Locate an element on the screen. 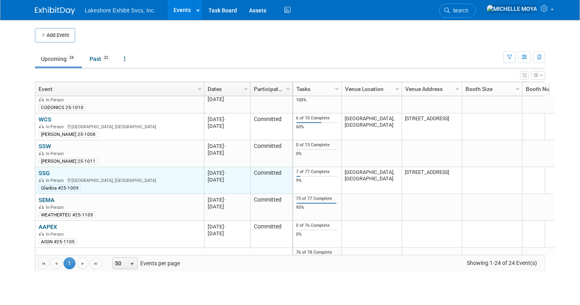 This screenshot has height=305, width=580. div: 7 of 77 Complete is located at coordinates (317, 172).